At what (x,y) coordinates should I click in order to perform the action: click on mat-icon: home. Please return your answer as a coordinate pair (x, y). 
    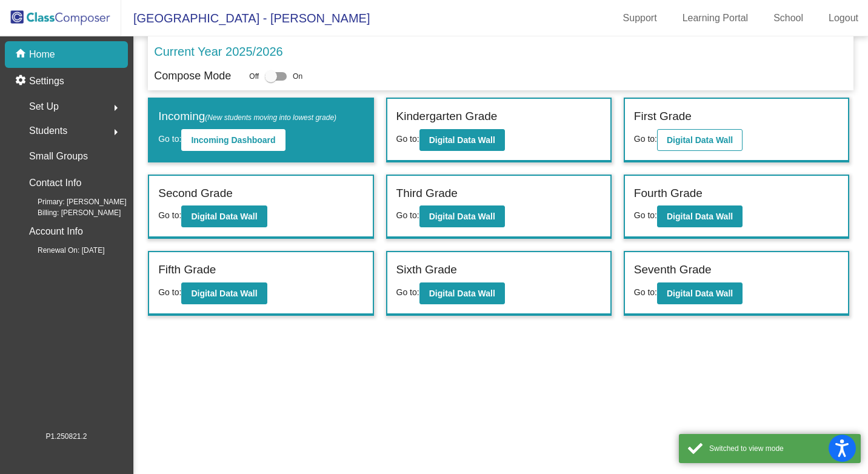
    Looking at the image, I should click on (22, 54).